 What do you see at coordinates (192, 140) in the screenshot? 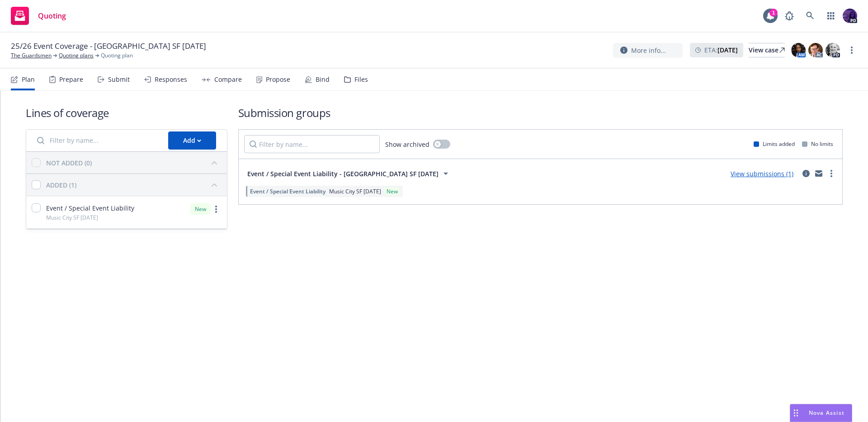
I see `button: Add` at bounding box center [192, 140].